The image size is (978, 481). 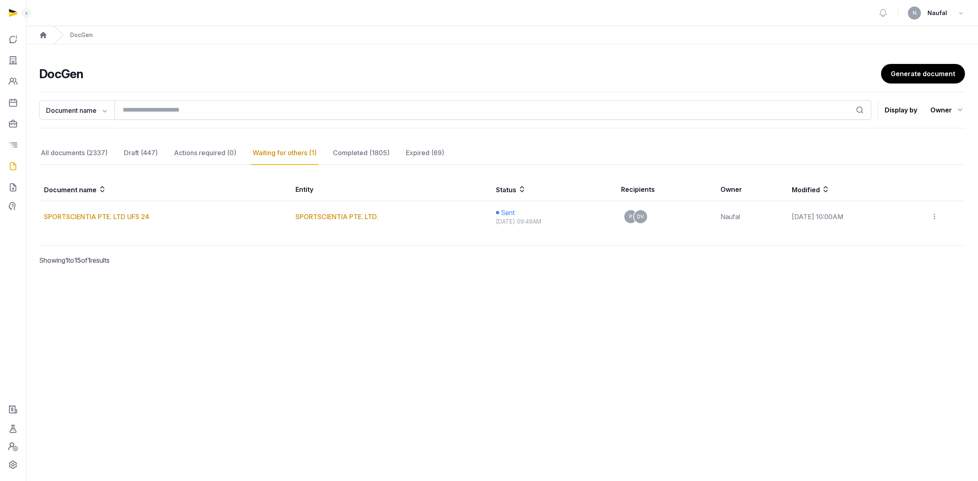 What do you see at coordinates (205, 153) in the screenshot?
I see `div: Actions required (0)` at bounding box center [205, 153].